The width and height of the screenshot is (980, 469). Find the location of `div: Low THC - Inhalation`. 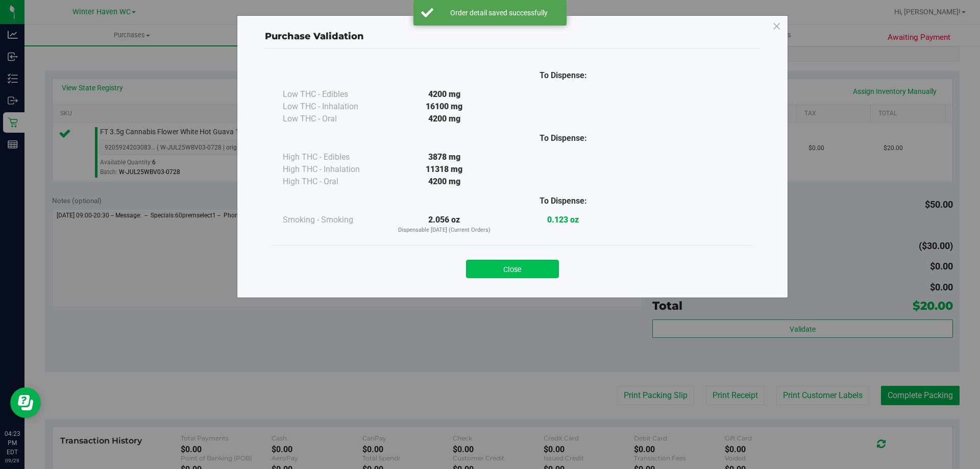

div: Low THC - Inhalation is located at coordinates (334, 107).